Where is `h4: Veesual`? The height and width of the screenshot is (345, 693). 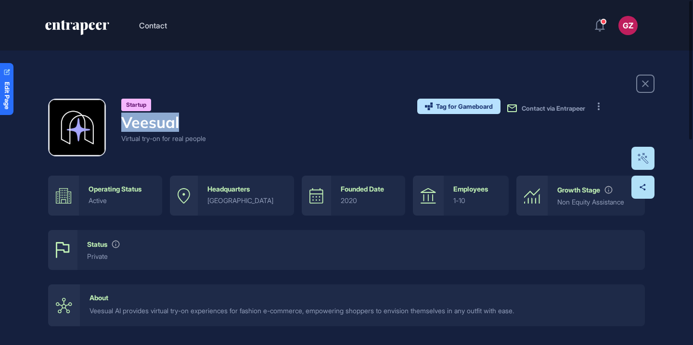 h4: Veesual is located at coordinates (164, 122).